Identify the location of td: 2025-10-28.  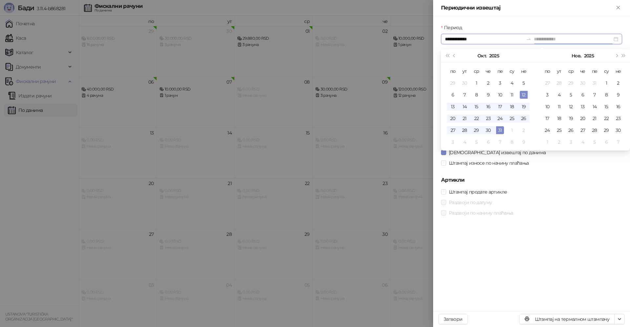
(465, 130).